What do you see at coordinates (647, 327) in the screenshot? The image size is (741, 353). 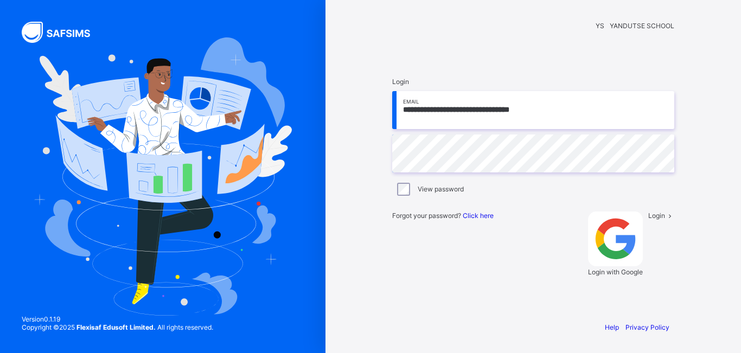 I see `a: Privacy Policy` at bounding box center [647, 327].